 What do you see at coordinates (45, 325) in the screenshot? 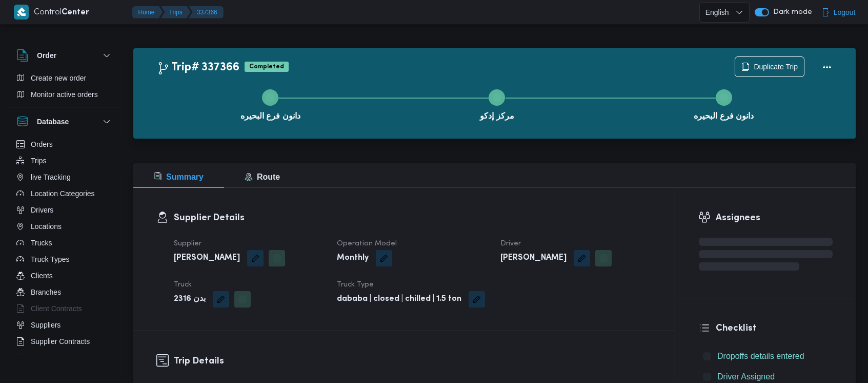
I see `span: Suppliers` at bounding box center [45, 325].